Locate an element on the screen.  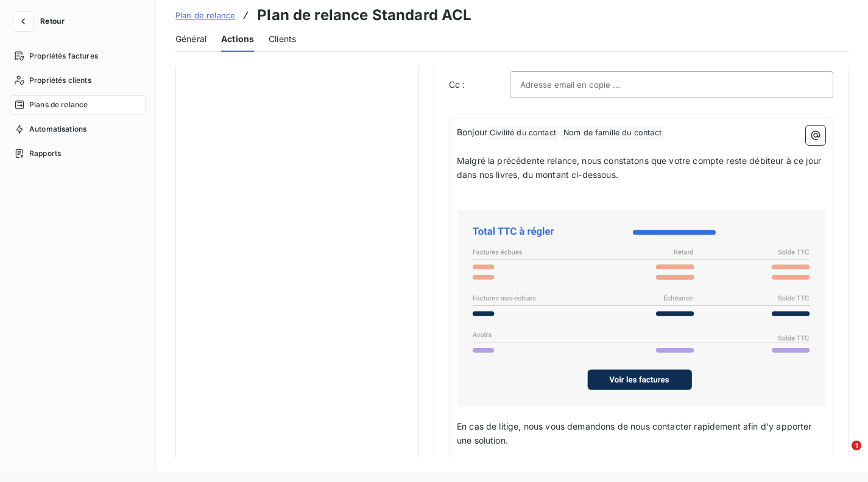
span: Plans de relance is located at coordinates (58, 105).